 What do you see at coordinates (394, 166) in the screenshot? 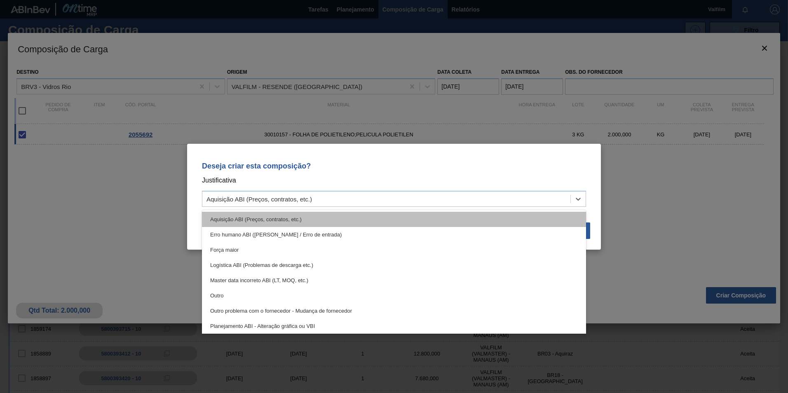
I see `p: Deseja criar esta composição?` at bounding box center [394, 166].